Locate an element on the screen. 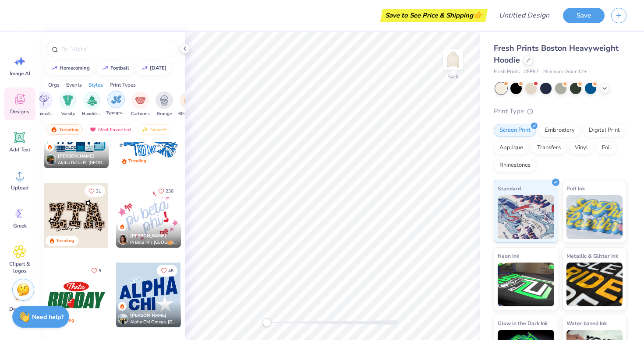 This screenshot has height=340, width=644. div: Embroidery is located at coordinates (559, 130).